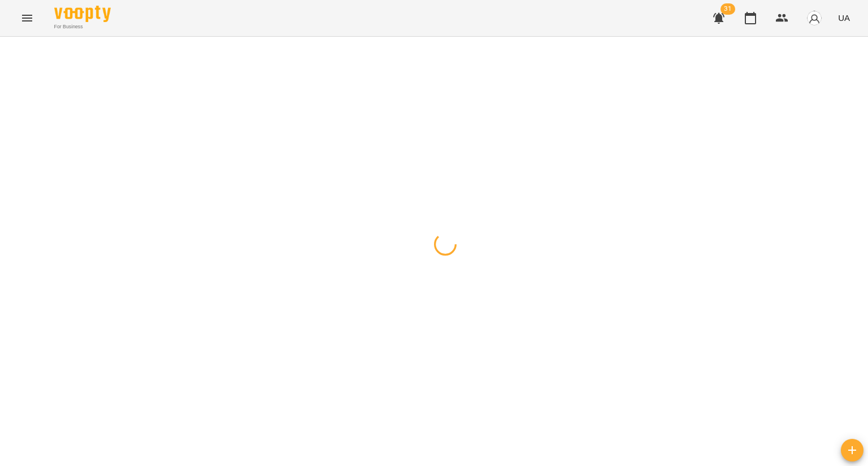 This screenshot has width=868, height=466. Describe the element at coordinates (83, 13) in the screenshot. I see `img: Voopty Logo` at that location.